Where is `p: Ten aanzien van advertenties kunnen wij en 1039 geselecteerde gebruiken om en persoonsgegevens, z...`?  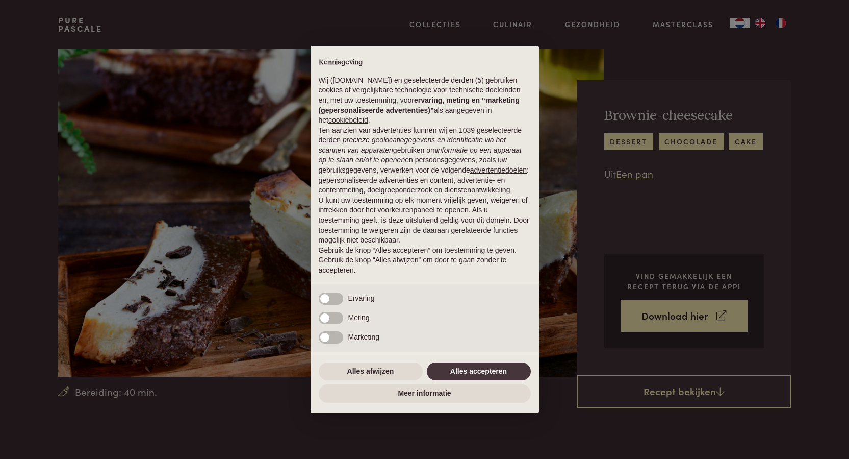
p: Ten aanzien van advertenties kunnen wij en 1039 geselecteerde gebruiken om en persoonsgegevens, z... is located at coordinates (425, 160).